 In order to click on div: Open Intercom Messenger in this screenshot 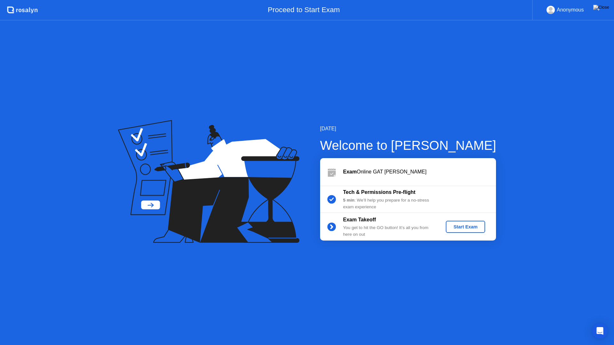, I will do `click(600, 331)`.